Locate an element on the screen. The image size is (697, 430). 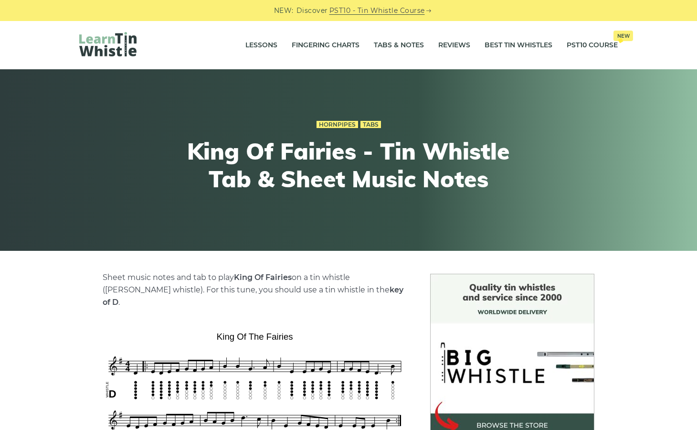
a: Lessons is located at coordinates (261, 45).